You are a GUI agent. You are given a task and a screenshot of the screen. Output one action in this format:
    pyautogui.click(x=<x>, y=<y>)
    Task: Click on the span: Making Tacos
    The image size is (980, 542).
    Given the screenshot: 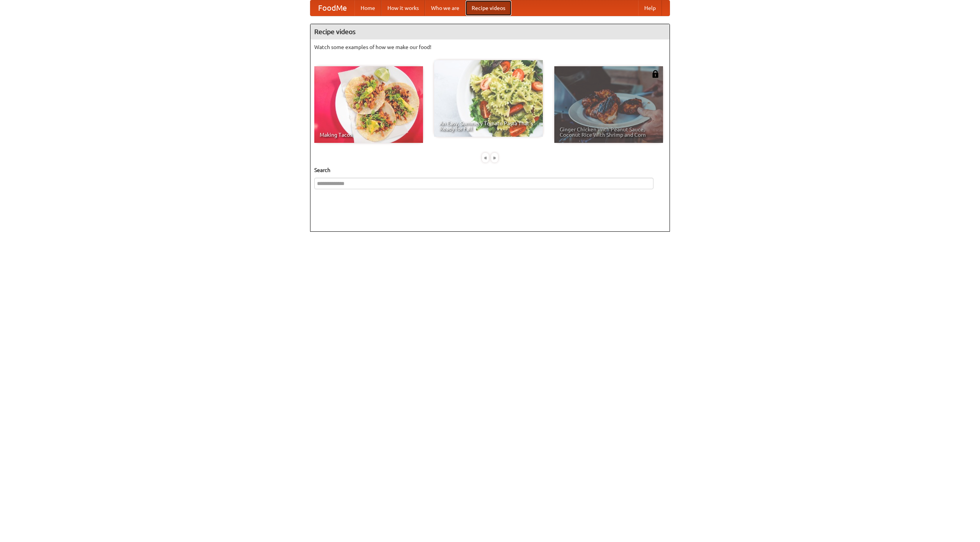 What is the action you would take?
    pyautogui.click(x=368, y=135)
    